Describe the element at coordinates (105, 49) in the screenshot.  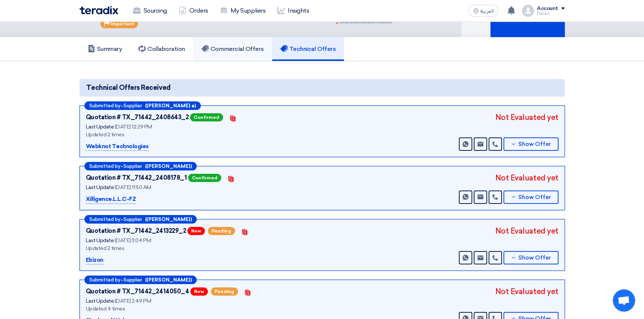
I see `a: Summary` at that location.